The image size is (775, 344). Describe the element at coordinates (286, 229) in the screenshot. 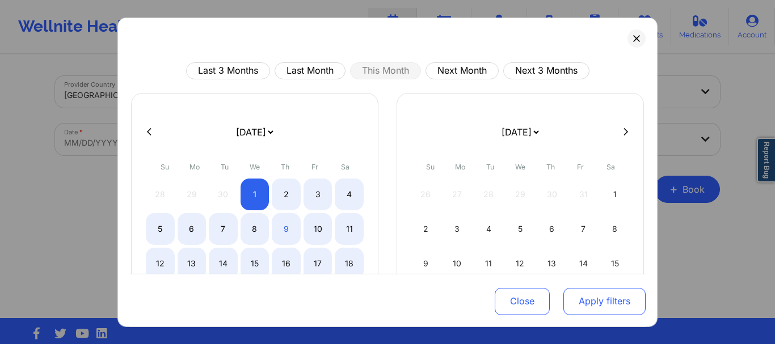

I see `div: Thu Oct 09 2025` at that location.